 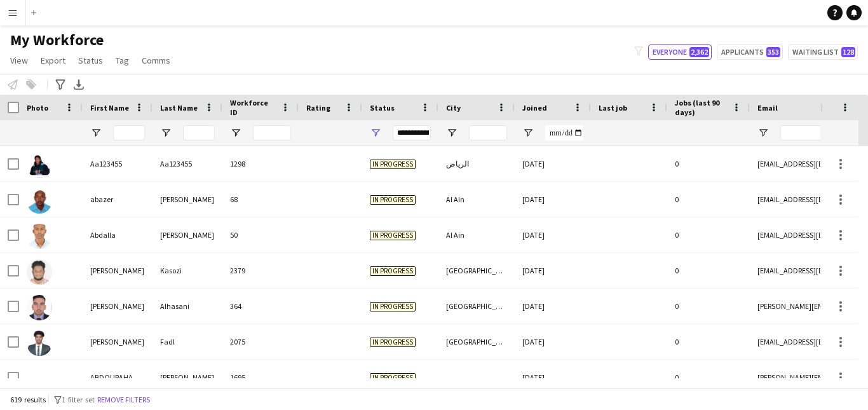 I want to click on div: 50, so click(x=260, y=234).